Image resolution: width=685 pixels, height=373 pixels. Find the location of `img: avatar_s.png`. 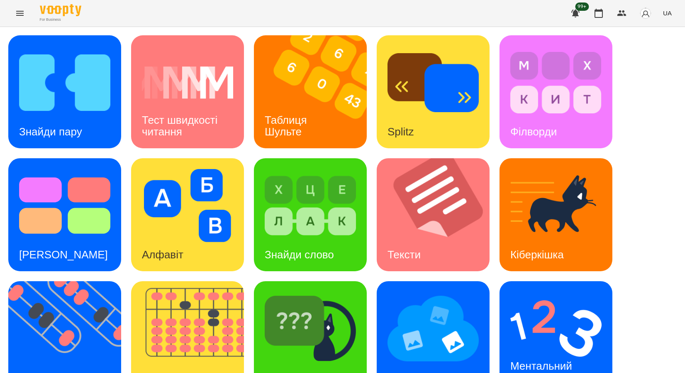

img: avatar_s.png is located at coordinates (646, 13).